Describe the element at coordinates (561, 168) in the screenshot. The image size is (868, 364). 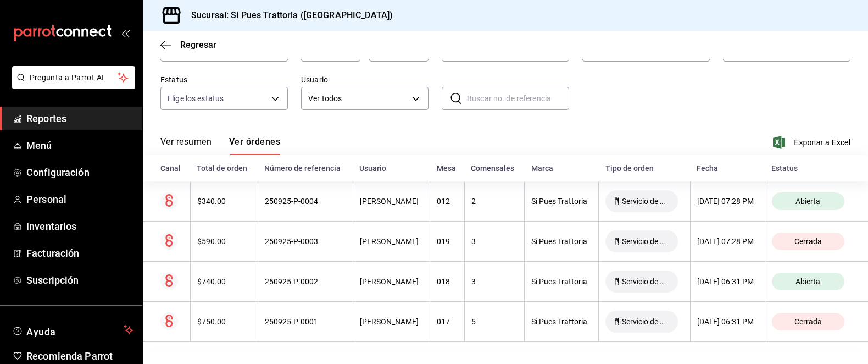
I see `div: Marca` at that location.